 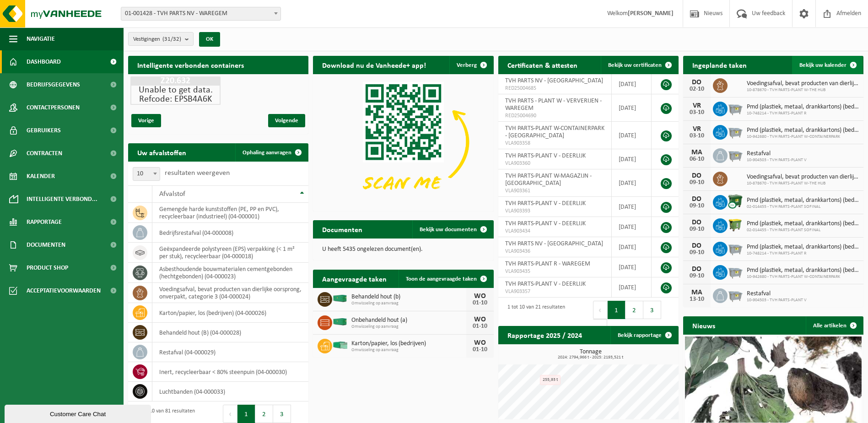 What do you see at coordinates (550, 380) in the screenshot?
I see `div: 255,93 t` at bounding box center [550, 380].